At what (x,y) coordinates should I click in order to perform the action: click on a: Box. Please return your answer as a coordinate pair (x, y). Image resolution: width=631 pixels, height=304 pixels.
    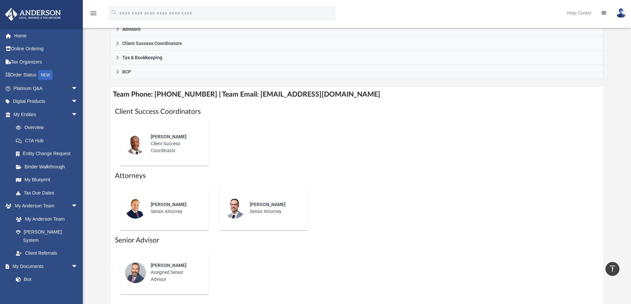
    Looking at the image, I should click on (45, 280).